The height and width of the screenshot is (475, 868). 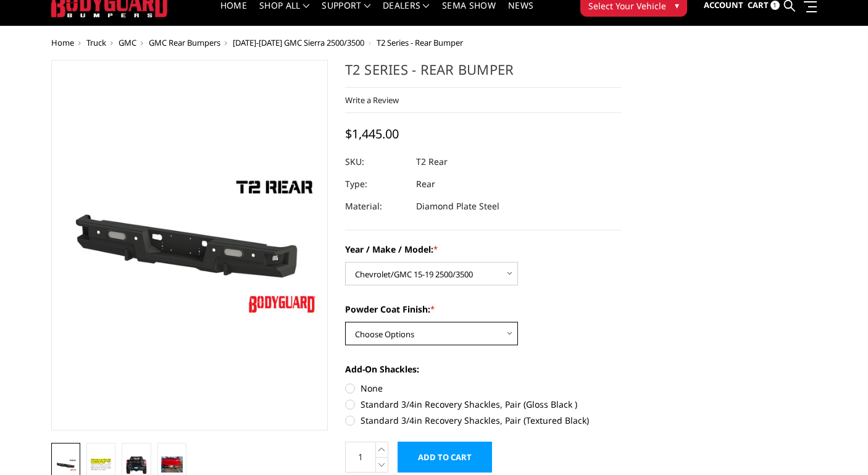 I want to click on span: 1, so click(x=775, y=5).